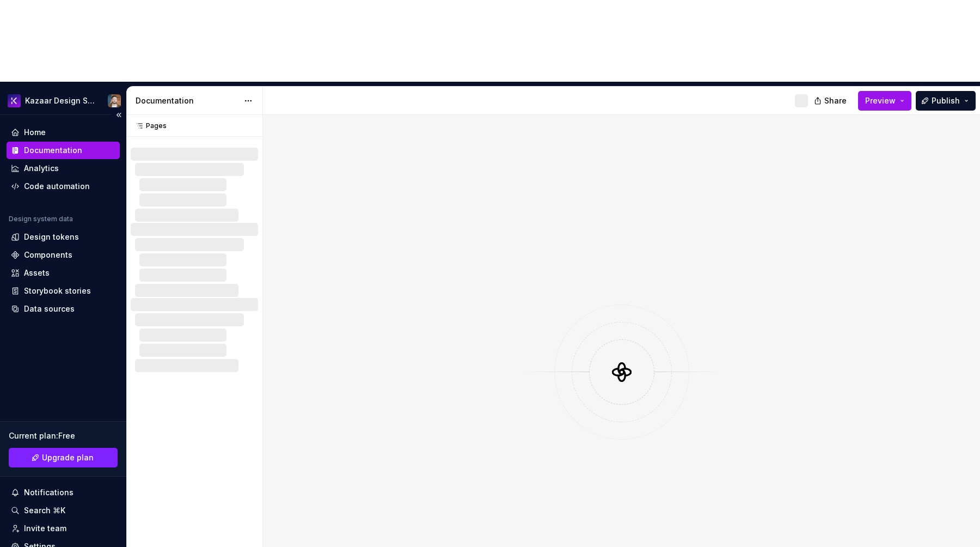 The width and height of the screenshot is (980, 547). What do you see at coordinates (946, 101) in the screenshot?
I see `span: Publish` at bounding box center [946, 101].